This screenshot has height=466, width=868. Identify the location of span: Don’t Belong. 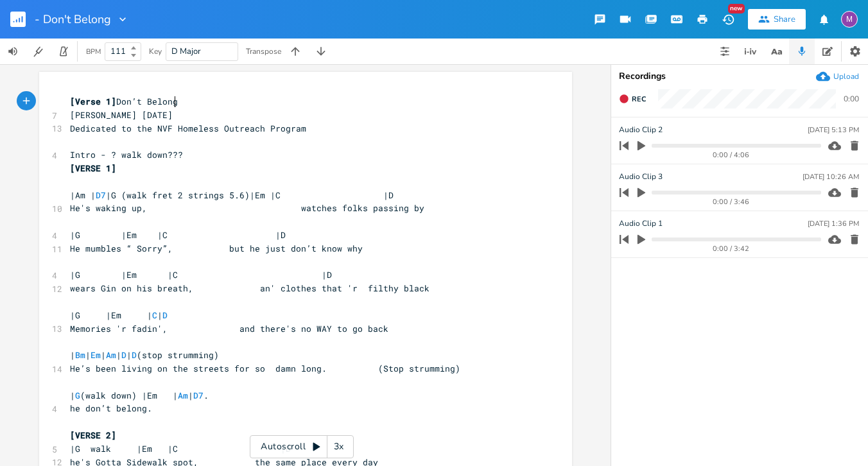
(124, 101).